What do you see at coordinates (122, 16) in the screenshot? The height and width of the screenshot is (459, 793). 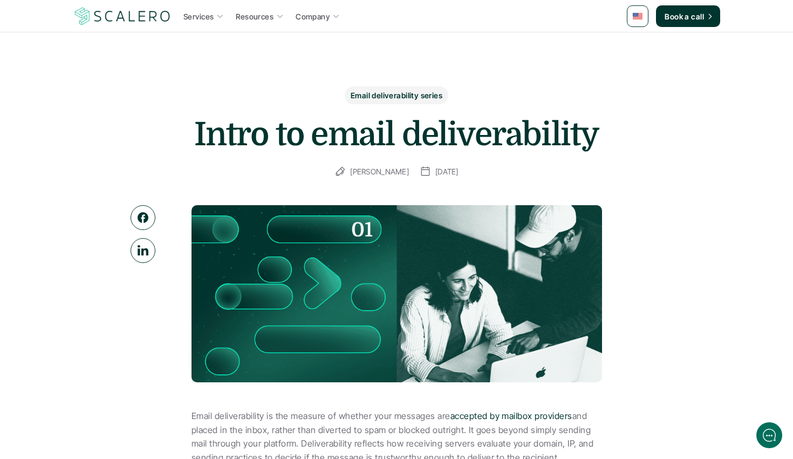 I see `a: Scalero company logo` at bounding box center [122, 16].